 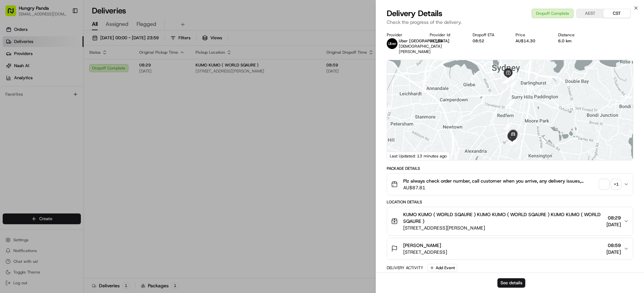 I want to click on button: Plz always check order number, call customer when you arrive, any delivery issues, Contact WhatsA..., so click(x=509, y=184).